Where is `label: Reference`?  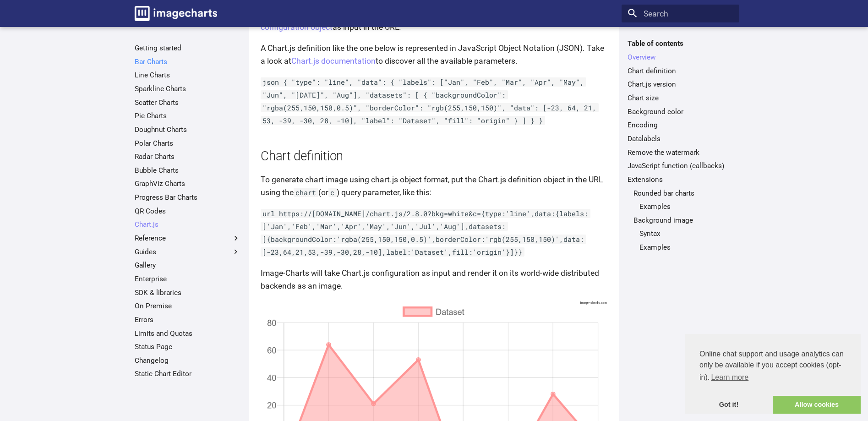 label: Reference is located at coordinates (187, 239).